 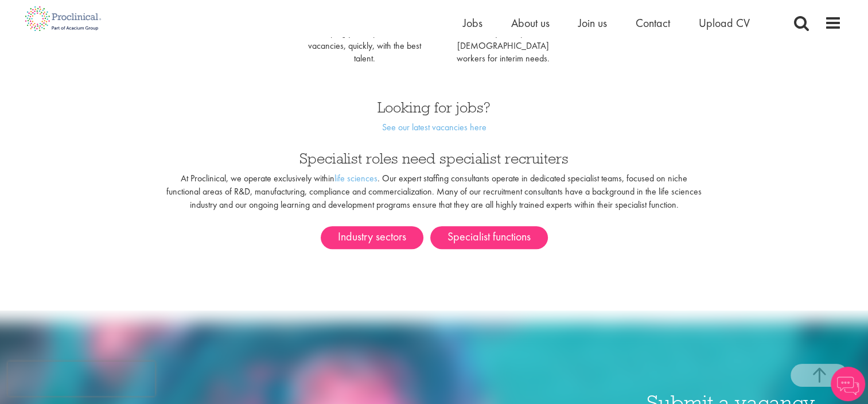 What do you see at coordinates (724, 23) in the screenshot?
I see `a: Upload CV` at bounding box center [724, 23].